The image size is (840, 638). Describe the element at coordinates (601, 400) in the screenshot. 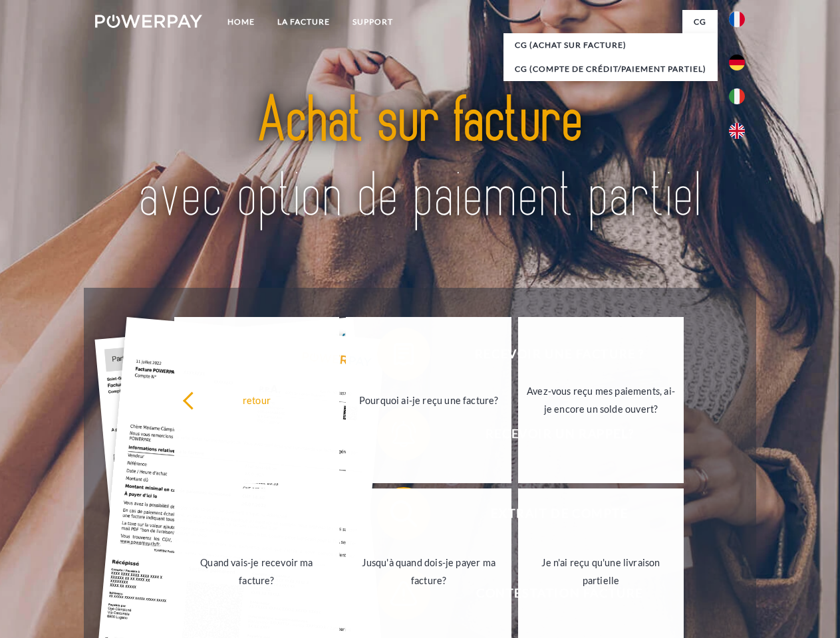

I see `a: Avez-vous reçu mes paiements, ai-je encore un solde ouvert?` at that location.